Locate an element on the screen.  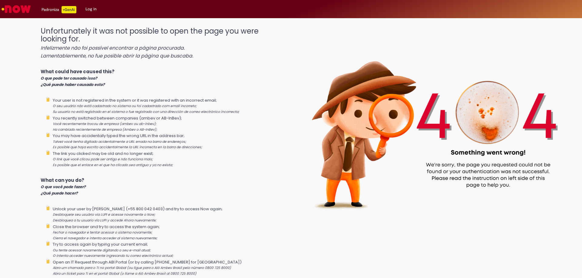
i: Lamentablemente, no fue posible abrir la página que buscaba. is located at coordinates (117, 56).